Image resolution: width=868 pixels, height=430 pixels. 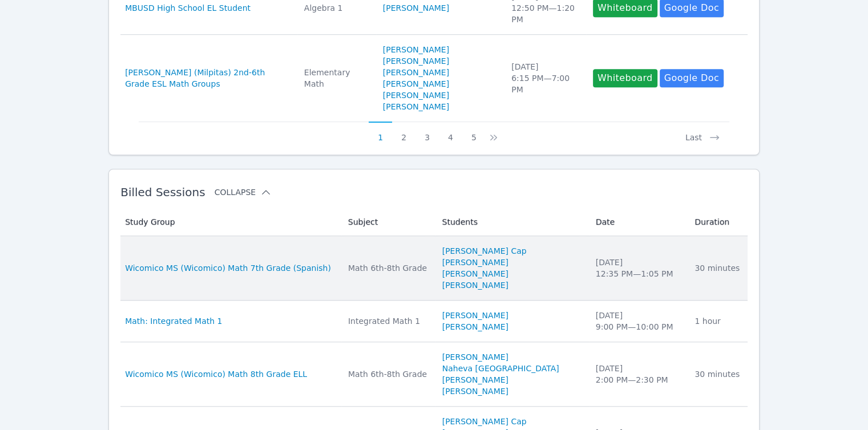 What do you see at coordinates (216, 374) in the screenshot?
I see `a: Wicomico MS (Wicomico) Math 8th Grade ELL` at bounding box center [216, 374].